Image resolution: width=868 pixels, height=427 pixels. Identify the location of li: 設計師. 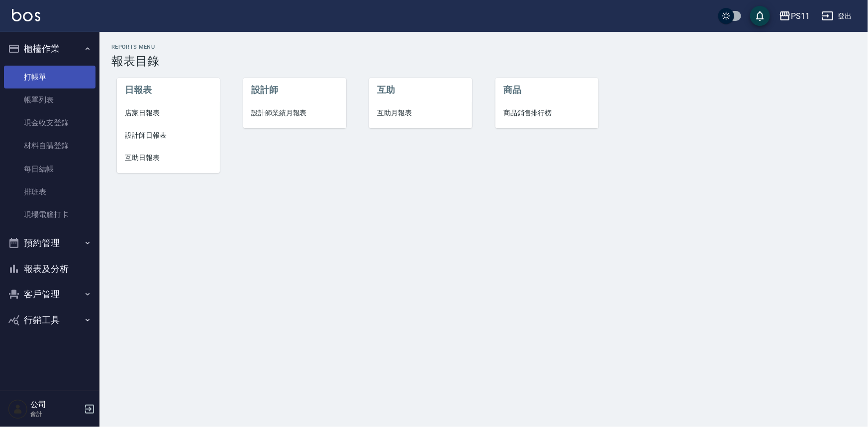
(295, 90).